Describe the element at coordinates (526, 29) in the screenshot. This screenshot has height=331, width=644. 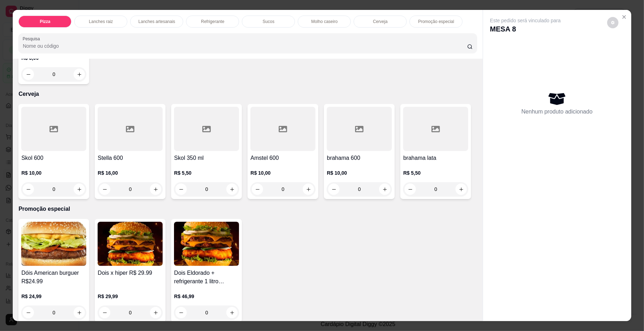
I see `p: MESA 8` at that location.